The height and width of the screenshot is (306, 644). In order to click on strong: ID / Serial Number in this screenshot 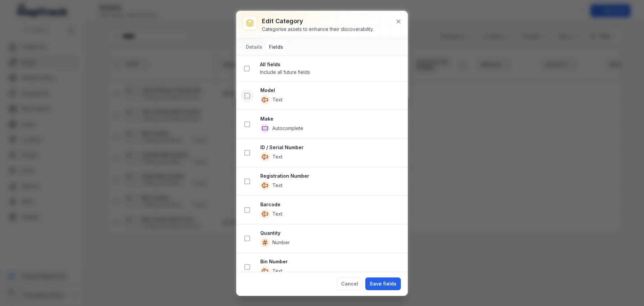, I will do `click(331, 147)`.